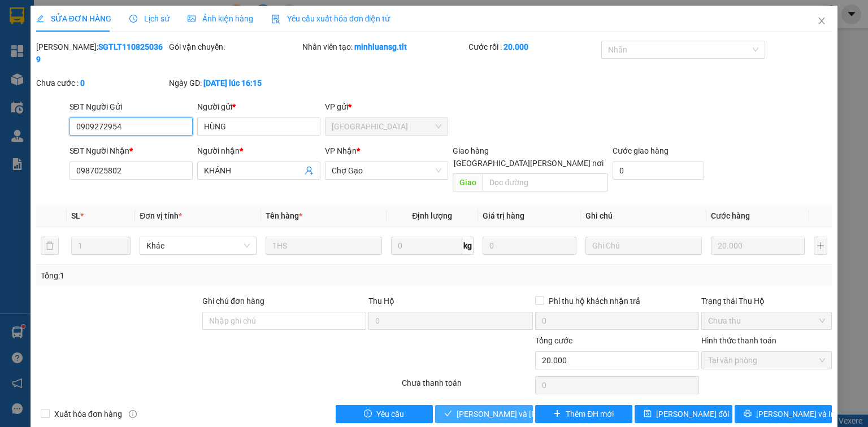  What do you see at coordinates (390, 414) in the screenshot?
I see `span: Yêu cầu` at bounding box center [390, 414].